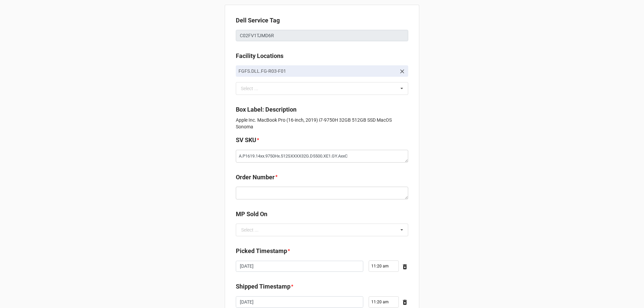 The width and height of the screenshot is (644, 308). I want to click on b: Box Label: Description, so click(266, 109).